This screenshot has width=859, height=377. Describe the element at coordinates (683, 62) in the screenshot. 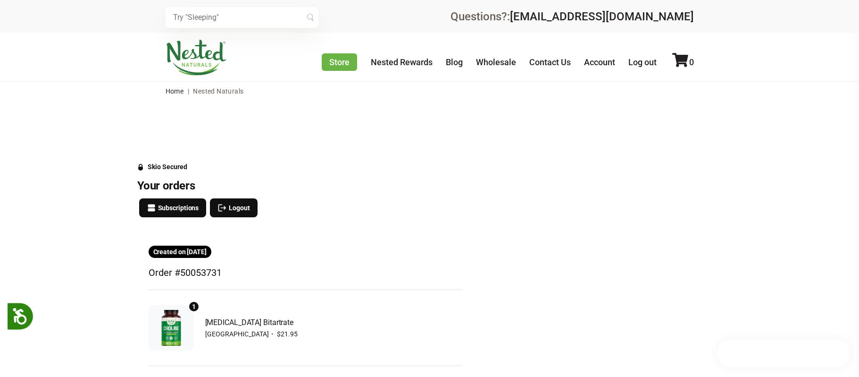

I see `a: 0` at that location.